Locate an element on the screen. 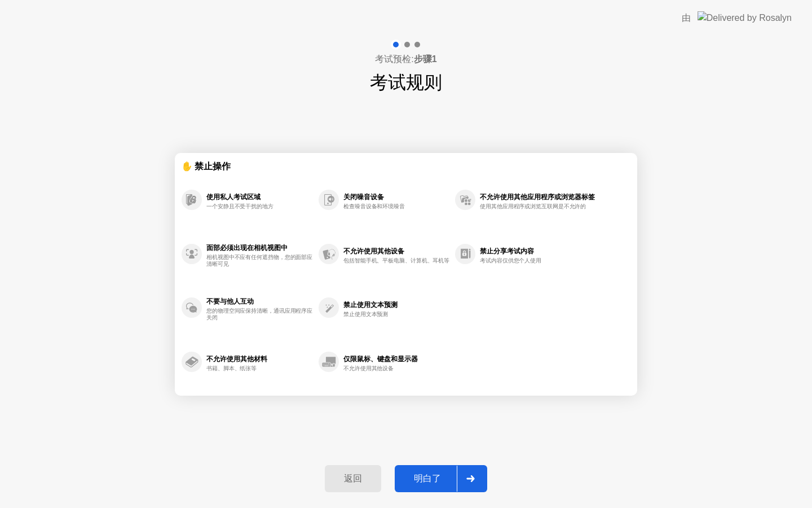 The width and height of the screenshot is (812, 508). div: 仅限鼠标、键盘和显示器 is located at coordinates (397, 359).